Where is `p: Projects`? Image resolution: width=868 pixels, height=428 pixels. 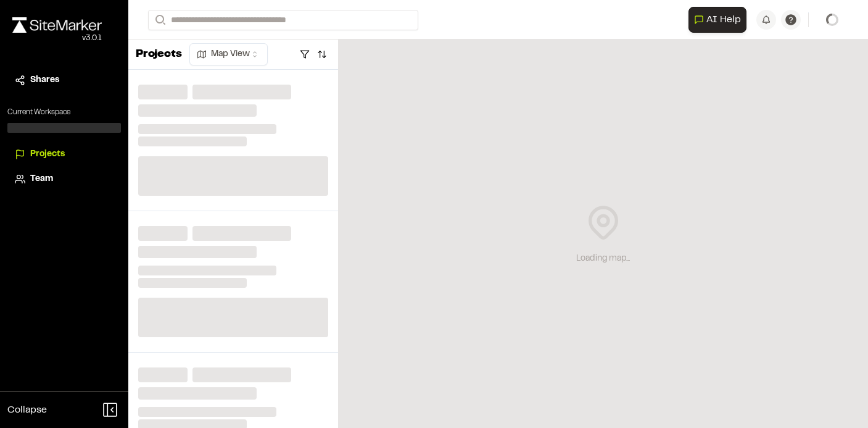 p: Projects is located at coordinates (159, 54).